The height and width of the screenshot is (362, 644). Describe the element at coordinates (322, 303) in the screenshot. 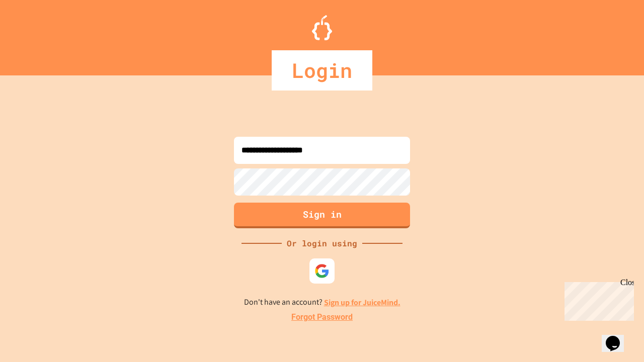

I see `p: Don't have an account?` at that location.